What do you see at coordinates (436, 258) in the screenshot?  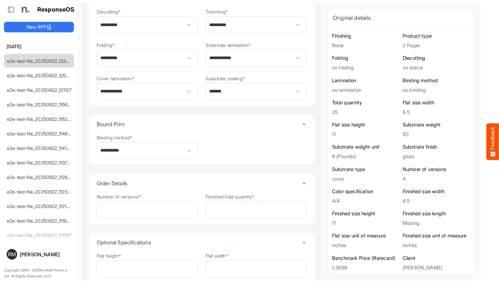 I see `h6: Client` at bounding box center [436, 258].